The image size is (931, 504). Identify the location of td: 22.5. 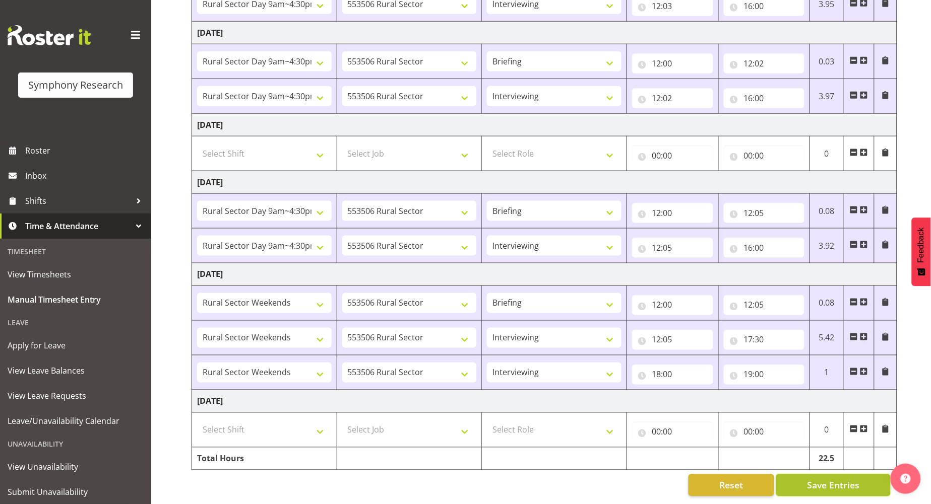
(826, 459).